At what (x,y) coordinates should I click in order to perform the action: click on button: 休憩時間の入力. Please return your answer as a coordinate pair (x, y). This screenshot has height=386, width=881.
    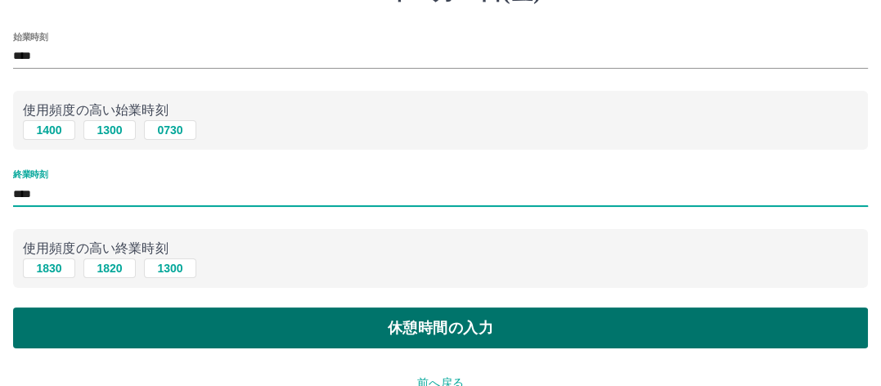
    Looking at the image, I should click on (440, 328).